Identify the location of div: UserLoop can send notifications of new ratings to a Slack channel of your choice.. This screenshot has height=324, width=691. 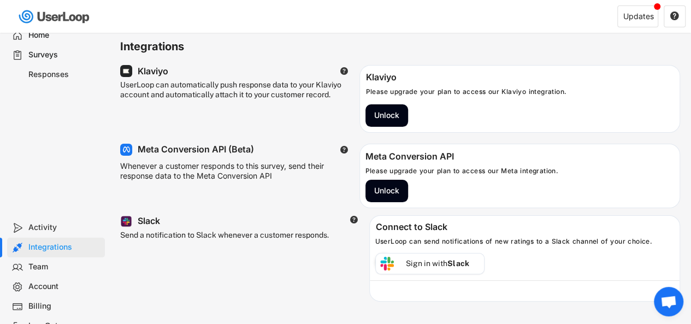
(526, 242).